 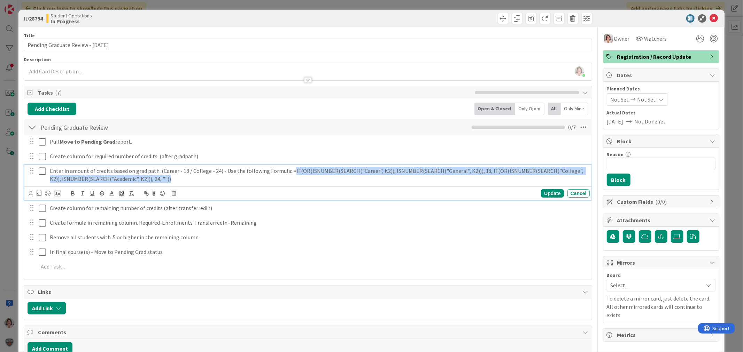 I want to click on span: Board, so click(x=614, y=275).